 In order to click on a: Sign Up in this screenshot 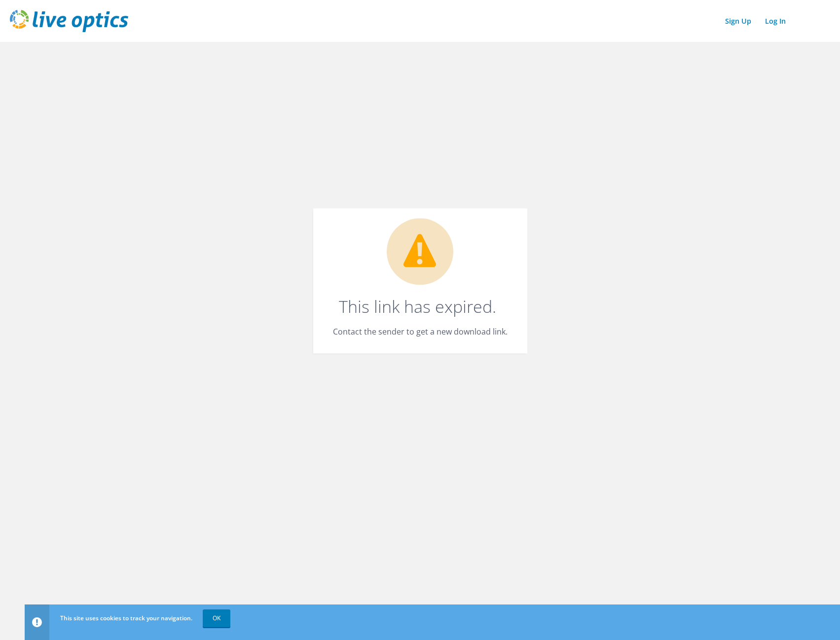, I will do `click(738, 21)`.